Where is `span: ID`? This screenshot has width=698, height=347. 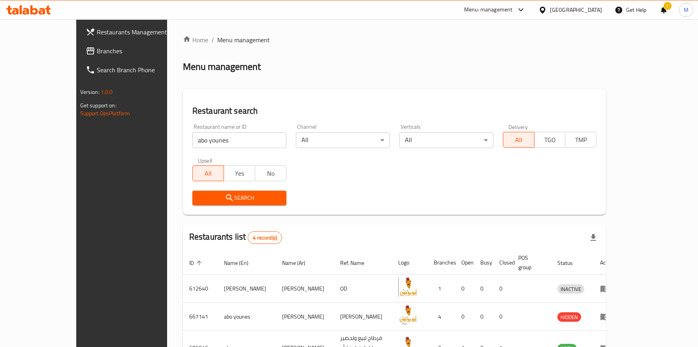
span: ID is located at coordinates (197, 263).